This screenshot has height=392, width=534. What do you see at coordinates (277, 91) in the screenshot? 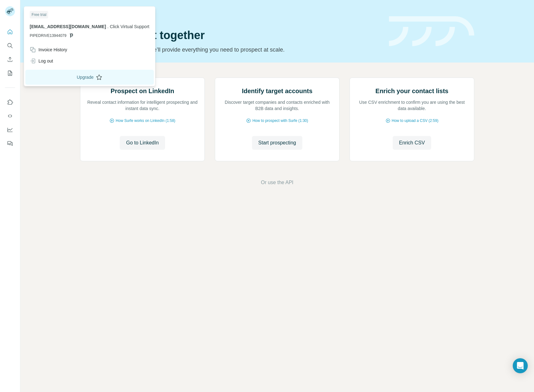
I see `h2: Identify target accounts` at bounding box center [277, 91].